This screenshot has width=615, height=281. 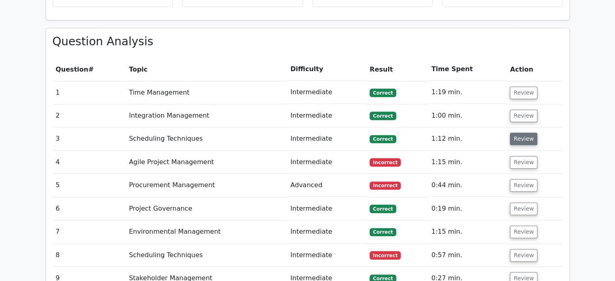 What do you see at coordinates (89, 185) in the screenshot?
I see `td: 5` at bounding box center [89, 185].